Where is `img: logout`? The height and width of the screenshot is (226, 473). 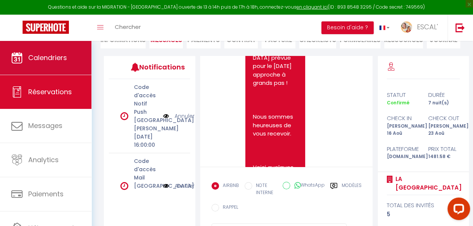
img: logout is located at coordinates (460, 27).